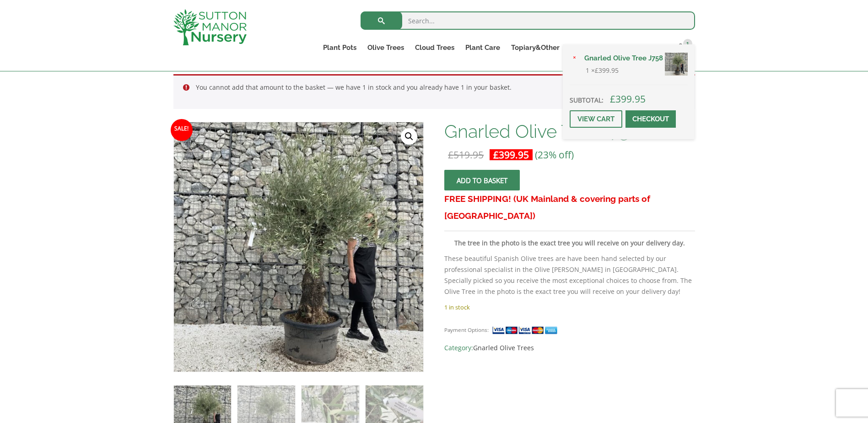 Image resolution: width=868 pixels, height=423 pixels. Describe the element at coordinates (569, 275) in the screenshot. I see `p: These beautiful Spanish Olive trees are have been hand selected by our professional specialist in...` at that location.